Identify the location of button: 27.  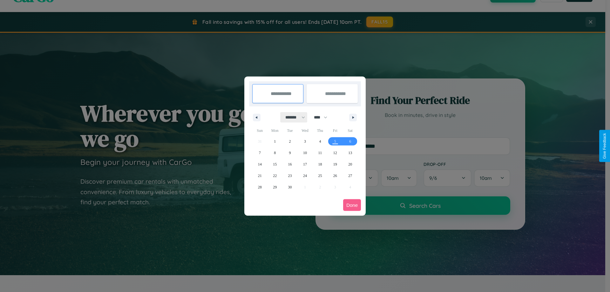
(350, 176).